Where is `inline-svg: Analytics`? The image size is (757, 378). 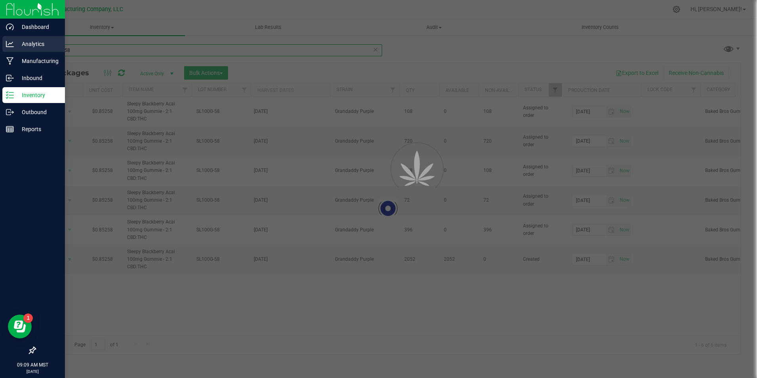
inline-svg: Analytics is located at coordinates (10, 44).